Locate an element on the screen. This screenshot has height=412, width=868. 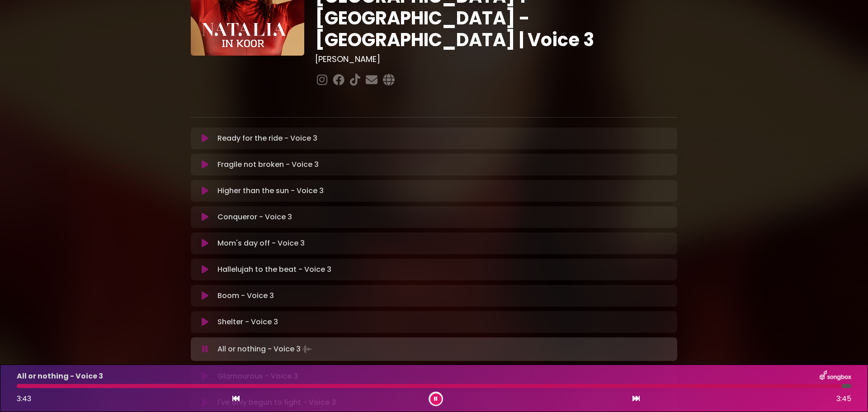
p: Higher than the sun - Voice 3 is located at coordinates (271, 191).